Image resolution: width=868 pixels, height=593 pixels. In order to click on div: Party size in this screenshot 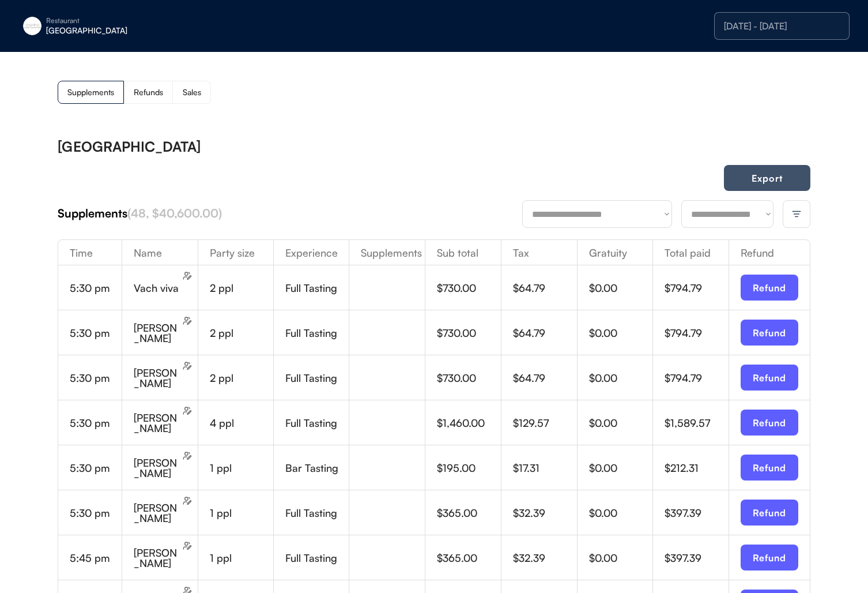, I will do `click(236, 253)`.